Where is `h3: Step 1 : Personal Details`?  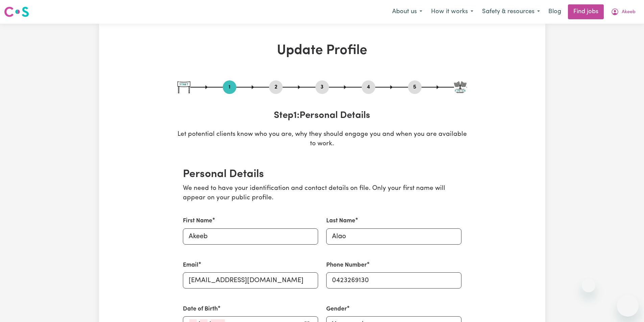
h3: Step 1 : Personal Details is located at coordinates (322, 116).